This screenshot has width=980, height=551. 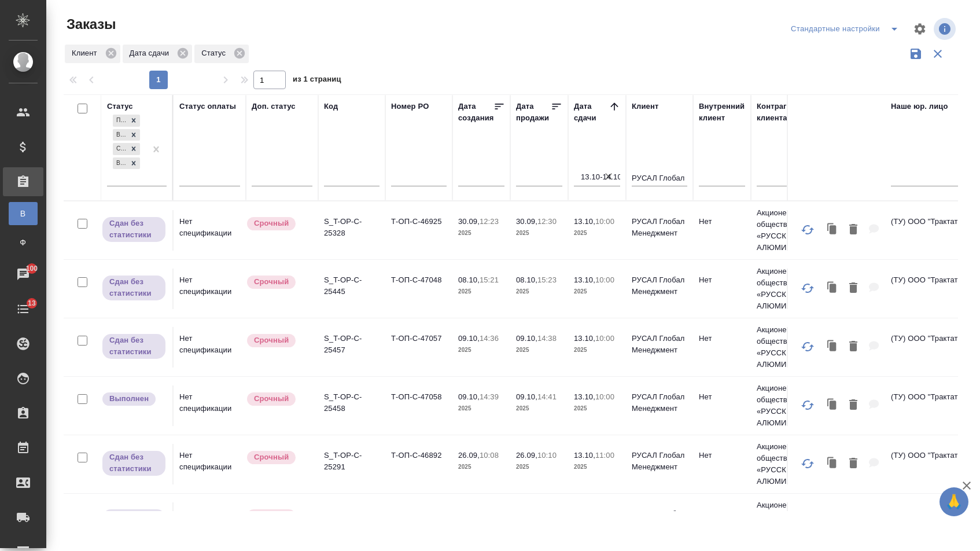 I want to click on td: Т-ОП-С-47048, so click(x=419, y=289).